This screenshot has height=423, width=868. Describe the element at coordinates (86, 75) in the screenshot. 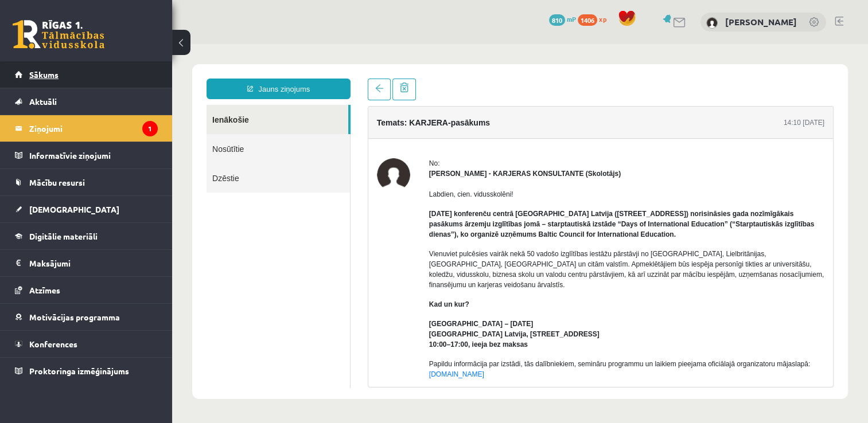

I see `a: Sākums` at that location.